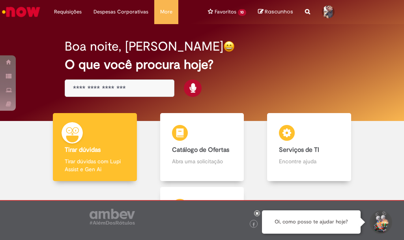  Describe the element at coordinates (95, 165) in the screenshot. I see `p: Tirar dúvidas com Lupi Assist e Gen Ai` at that location.